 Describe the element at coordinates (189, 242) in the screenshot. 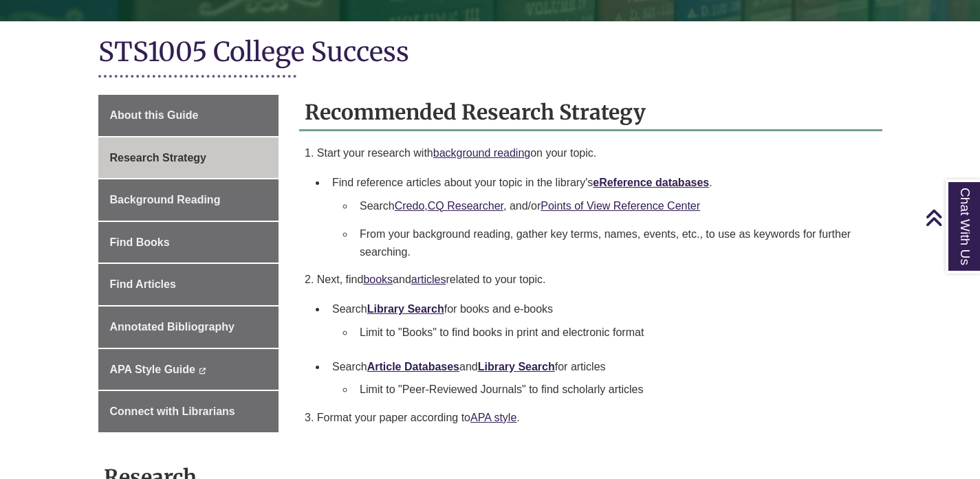

I see `a: Find Books` at that location.